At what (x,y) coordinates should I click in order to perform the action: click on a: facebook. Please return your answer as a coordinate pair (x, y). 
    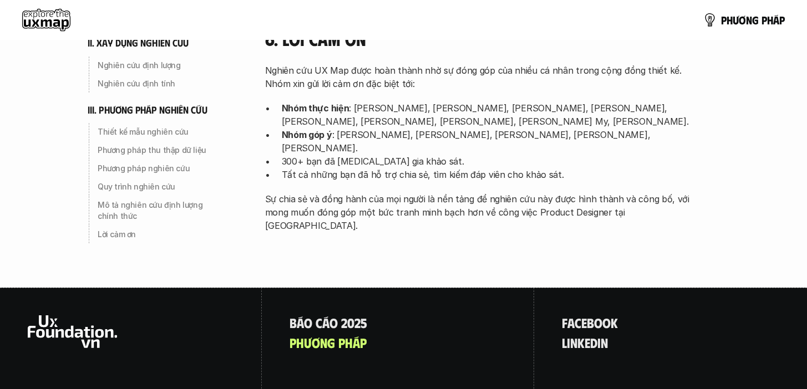
    Looking at the image, I should click on (590, 323).